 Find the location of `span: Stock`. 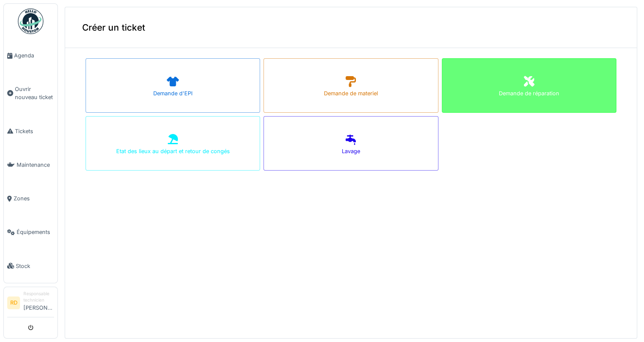

span: Stock is located at coordinates (35, 267).